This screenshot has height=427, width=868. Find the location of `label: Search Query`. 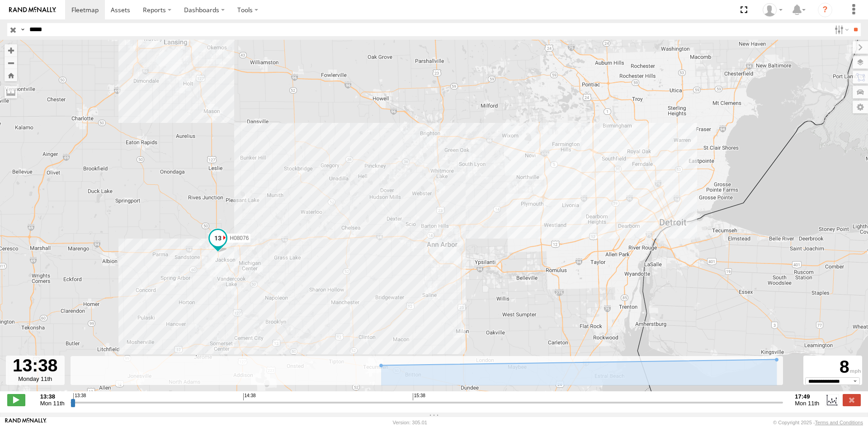

label: Search Query is located at coordinates (23, 29).